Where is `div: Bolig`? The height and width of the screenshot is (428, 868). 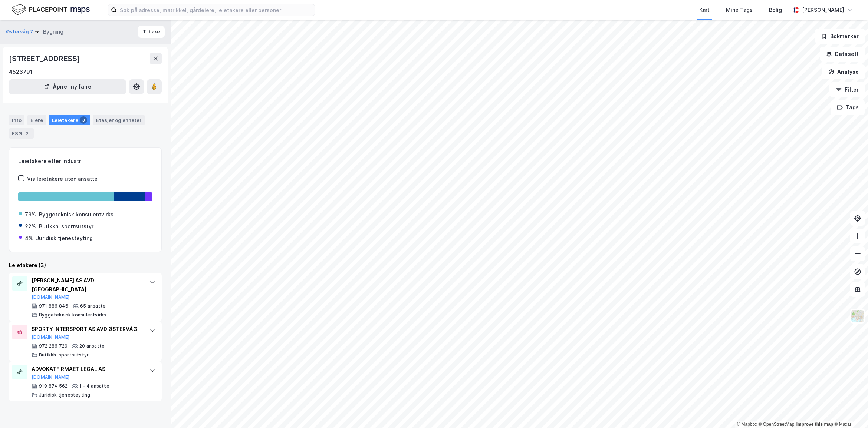
div: Bolig is located at coordinates (775, 10).